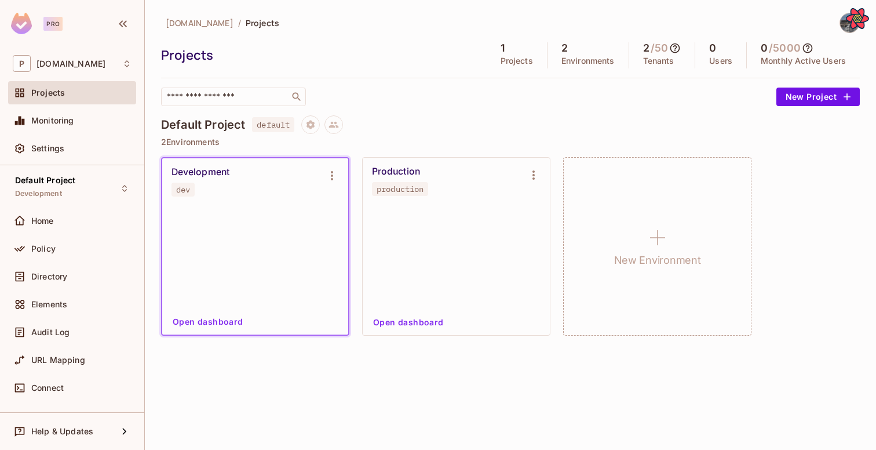  I want to click on div: Development, so click(200, 172).